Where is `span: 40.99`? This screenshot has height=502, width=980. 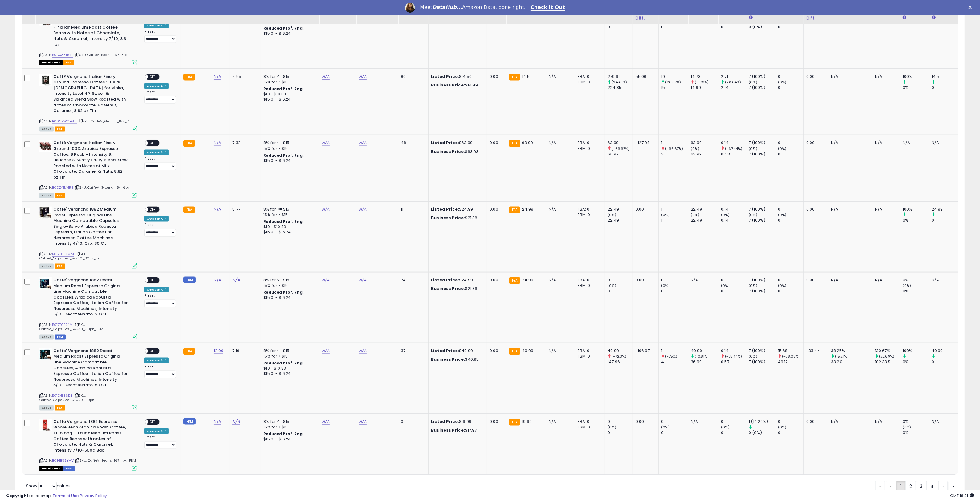
span: 40.99 is located at coordinates (528, 351).